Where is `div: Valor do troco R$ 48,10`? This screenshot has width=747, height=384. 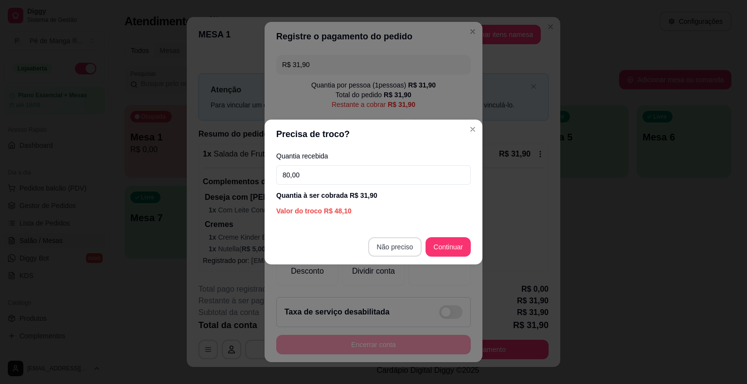 div: Valor do troco R$ 48,10 is located at coordinates (374, 211).